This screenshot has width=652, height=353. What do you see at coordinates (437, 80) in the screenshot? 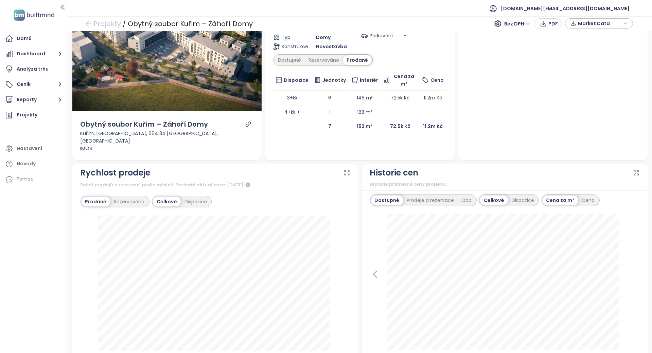
I see `span: Cena` at bounding box center [437, 80].